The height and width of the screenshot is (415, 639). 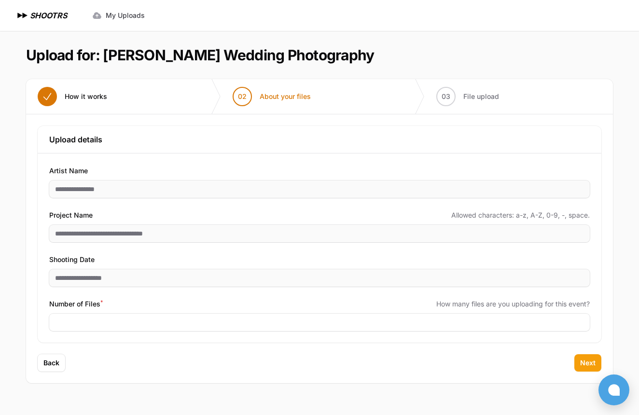 I want to click on a: My Uploads, so click(x=118, y=15).